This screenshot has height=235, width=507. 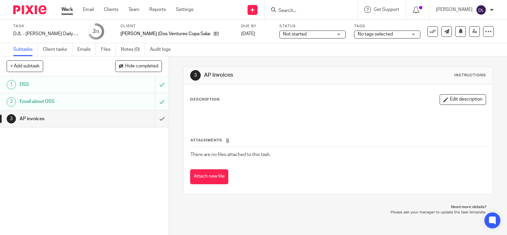 I want to click on label: Client, so click(x=176, y=26).